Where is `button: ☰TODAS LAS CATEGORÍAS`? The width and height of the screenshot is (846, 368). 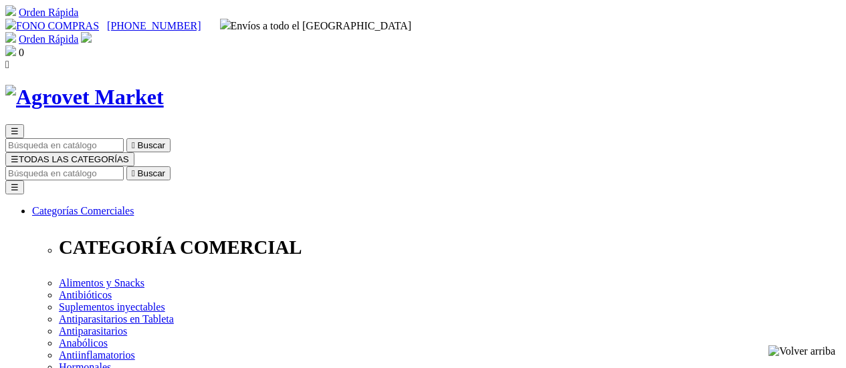 button: ☰TODAS LAS CATEGORÍAS is located at coordinates (70, 159).